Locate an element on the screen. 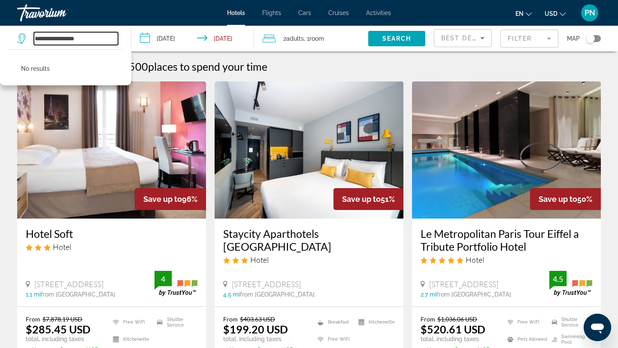  button: User Menu is located at coordinates (590, 13).